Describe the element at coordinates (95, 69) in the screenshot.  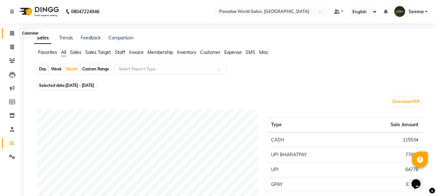
I see `div: Custom Range` at that location.